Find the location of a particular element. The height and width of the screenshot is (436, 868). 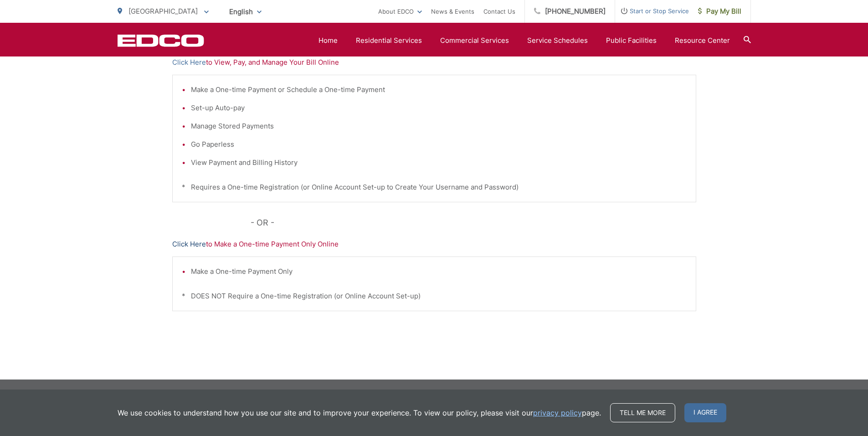

li: Make a One-time Payment or Schedule a One-time Payment is located at coordinates (439, 89).